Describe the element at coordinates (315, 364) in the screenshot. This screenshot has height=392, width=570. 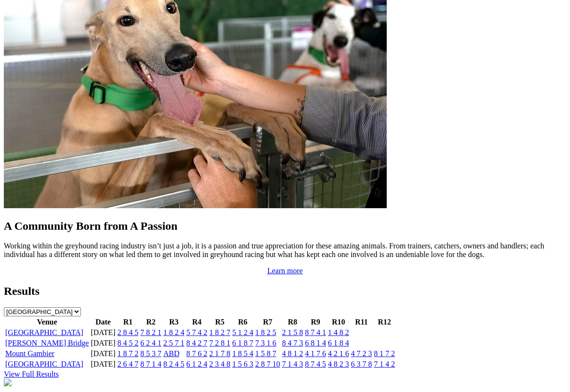
I see `a: 8 7 4 5` at that location.